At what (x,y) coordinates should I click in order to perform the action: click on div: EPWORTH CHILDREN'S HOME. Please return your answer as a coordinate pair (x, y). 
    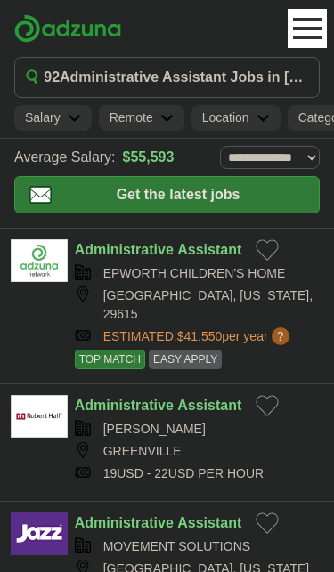
    Looking at the image, I should click on (199, 273).